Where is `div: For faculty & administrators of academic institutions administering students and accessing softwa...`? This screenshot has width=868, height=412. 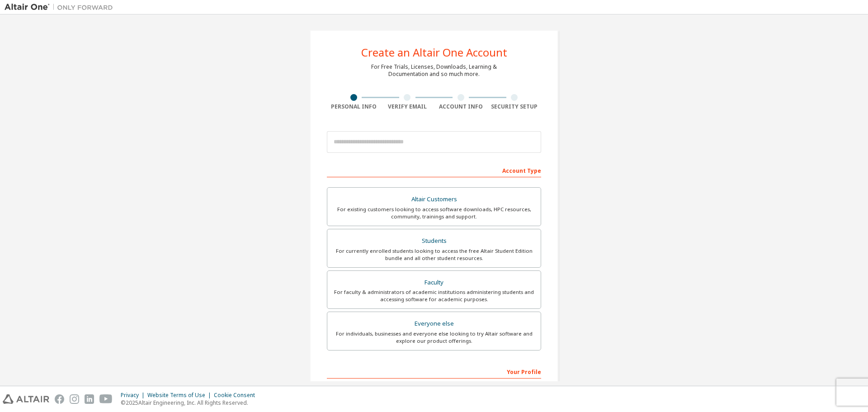
div: For faculty & administrators of academic institutions administering students and accessing softwa... is located at coordinates (434, 296).